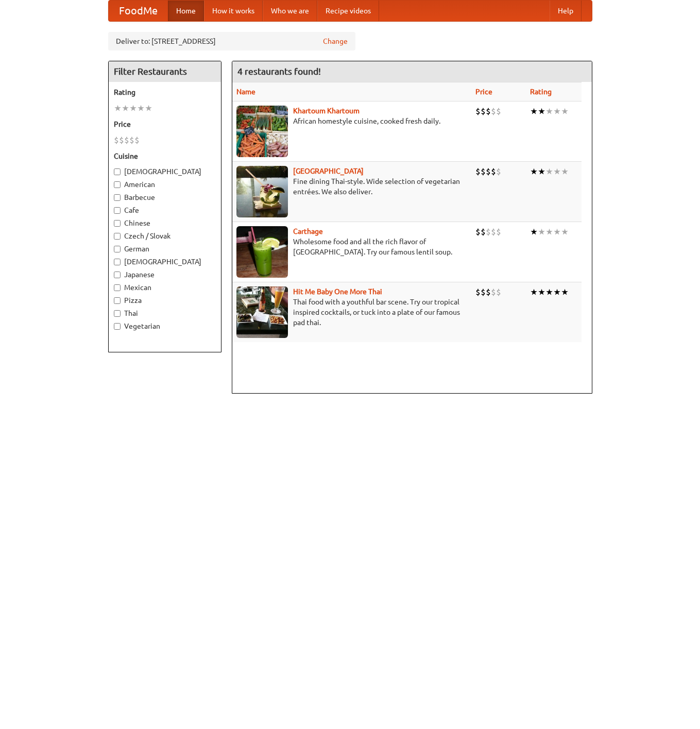 The height and width of the screenshot is (729, 700). What do you see at coordinates (262, 191) in the screenshot?
I see `img: satay.jpg` at bounding box center [262, 191].